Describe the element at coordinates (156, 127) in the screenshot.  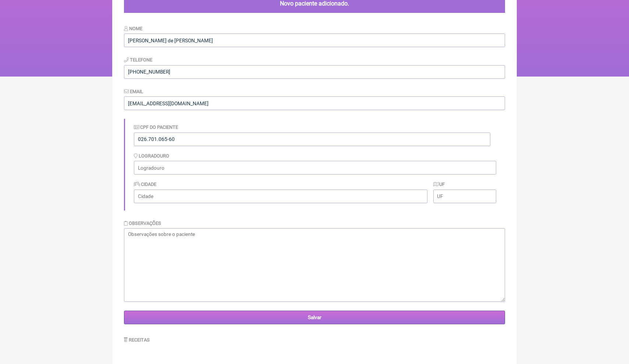
I see `label: CPF do Paciente` at that location.